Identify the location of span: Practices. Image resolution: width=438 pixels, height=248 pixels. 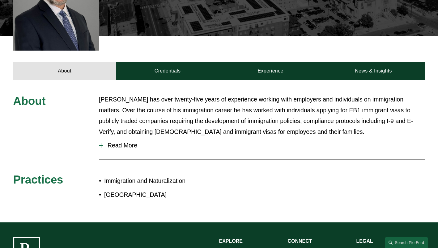
(38, 180).